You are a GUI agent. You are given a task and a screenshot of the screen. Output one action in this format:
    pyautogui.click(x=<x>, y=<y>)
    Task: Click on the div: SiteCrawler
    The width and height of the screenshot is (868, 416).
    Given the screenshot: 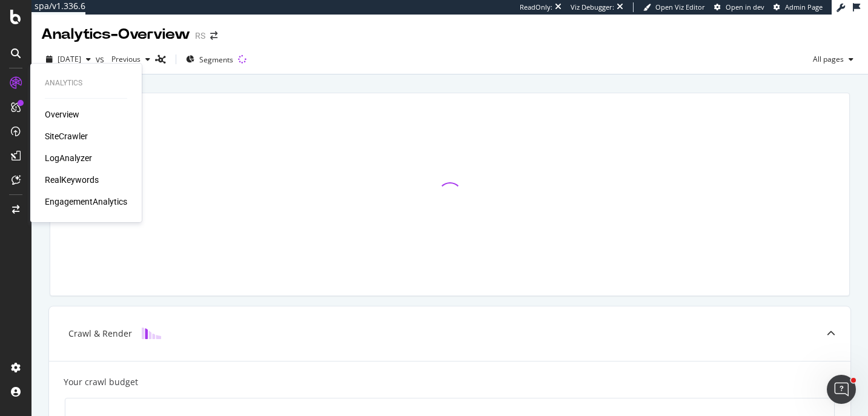 What is the action you would take?
    pyautogui.click(x=66, y=136)
    